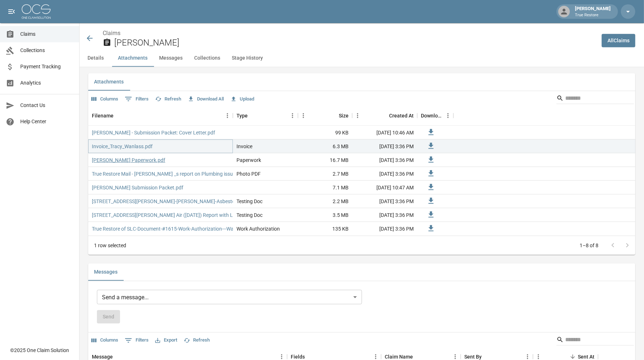 This screenshot has width=644, height=360. I want to click on div: 6.3 MB, so click(325, 147).